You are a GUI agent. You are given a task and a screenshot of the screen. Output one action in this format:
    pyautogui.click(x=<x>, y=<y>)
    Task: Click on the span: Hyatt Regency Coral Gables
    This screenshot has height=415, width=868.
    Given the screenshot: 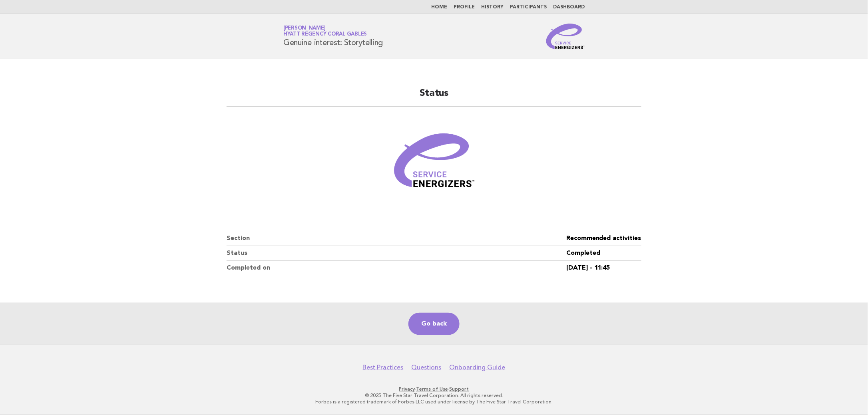 What is the action you would take?
    pyautogui.click(x=326, y=35)
    